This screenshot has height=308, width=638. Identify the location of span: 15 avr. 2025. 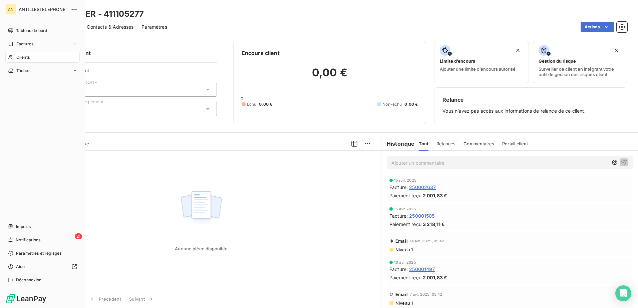
(405, 209).